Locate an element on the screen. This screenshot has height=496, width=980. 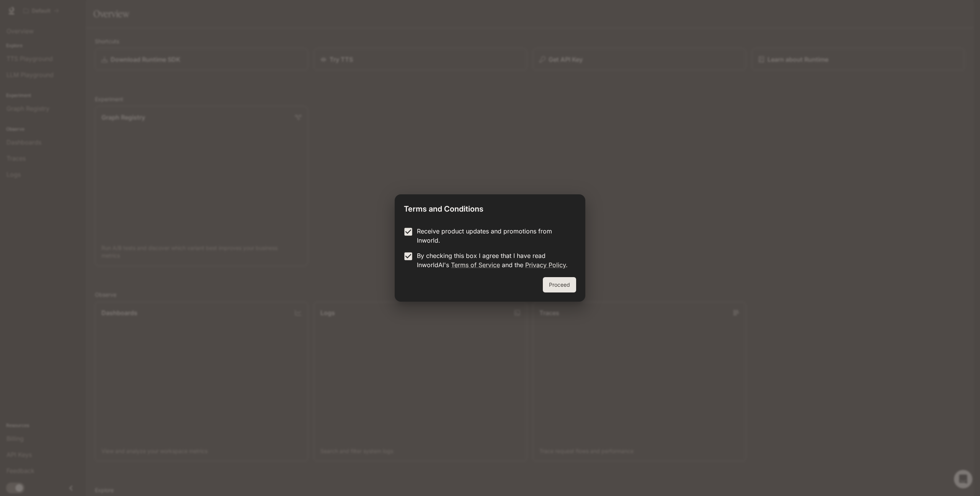
p: Receive product updates and promotions from Inworld. is located at coordinates (494, 236).